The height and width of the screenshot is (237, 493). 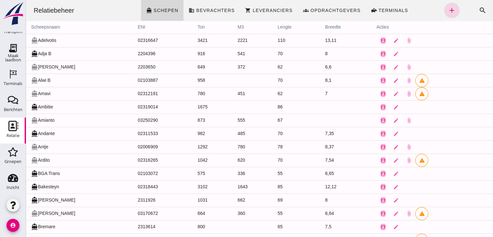 What do you see at coordinates (227, 146) in the screenshot?
I see `td: 780` at bounding box center [227, 146].